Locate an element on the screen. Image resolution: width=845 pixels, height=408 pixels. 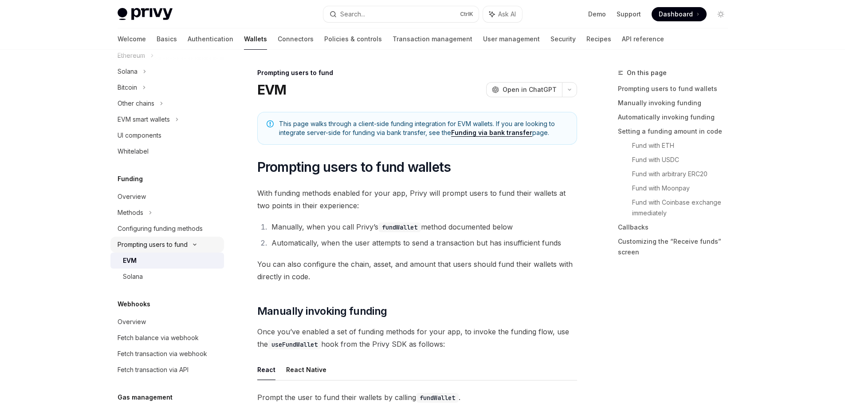
div: EVM is located at coordinates (130, 260).